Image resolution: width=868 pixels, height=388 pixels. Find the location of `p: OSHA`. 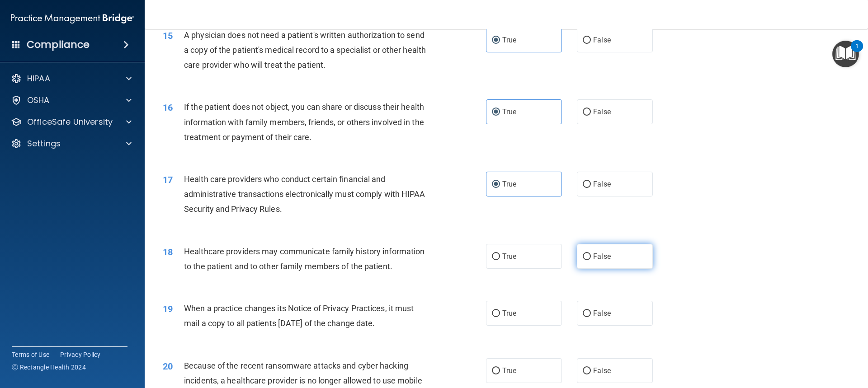

p: OSHA is located at coordinates (38, 100).